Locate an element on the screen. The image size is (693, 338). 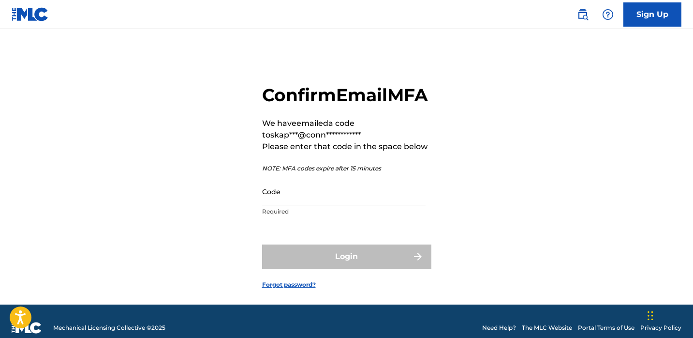
a: Privacy Policy is located at coordinates (661, 327).